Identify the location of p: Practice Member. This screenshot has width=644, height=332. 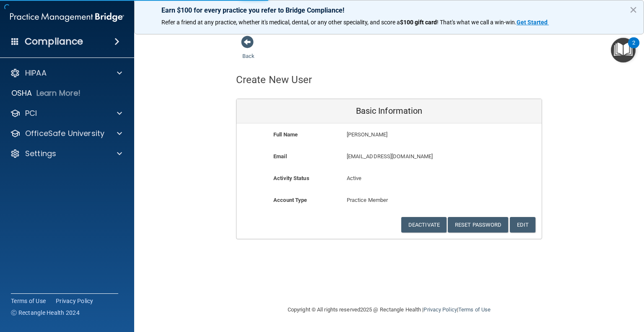
(389, 200).